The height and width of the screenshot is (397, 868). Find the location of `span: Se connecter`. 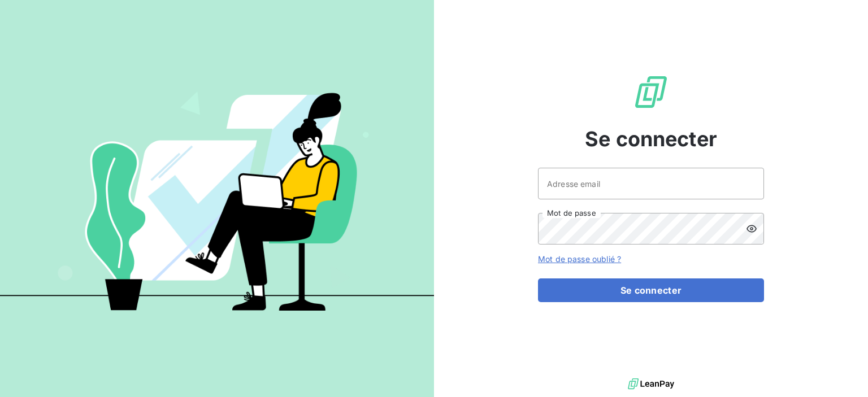

span: Se connecter is located at coordinates (651, 139).